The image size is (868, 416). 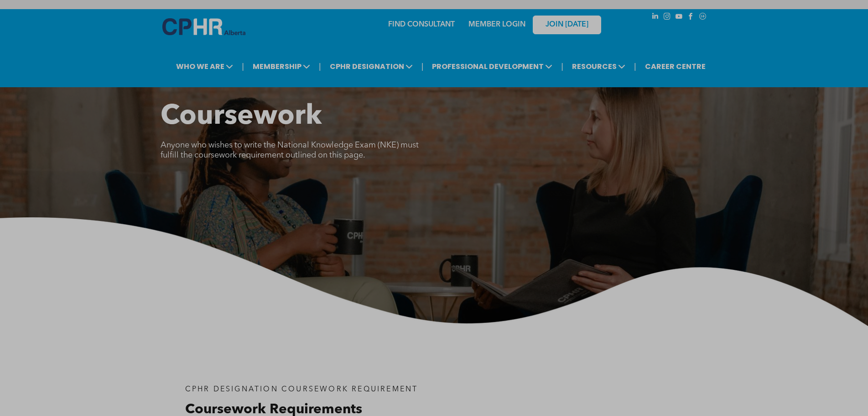 I want to click on a: FIND CONSULTANT, so click(x=421, y=24).